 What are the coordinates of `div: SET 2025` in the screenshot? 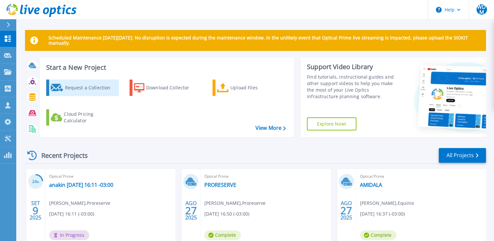 It's located at (36, 210).